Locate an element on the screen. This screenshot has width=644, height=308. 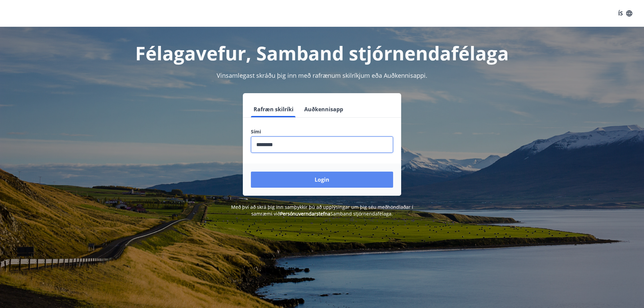
button: Login is located at coordinates (322, 180).